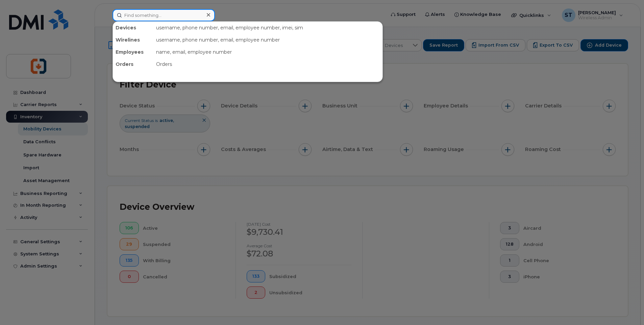  Describe the element at coordinates (133, 40) in the screenshot. I see `div: Wirelines` at that location.